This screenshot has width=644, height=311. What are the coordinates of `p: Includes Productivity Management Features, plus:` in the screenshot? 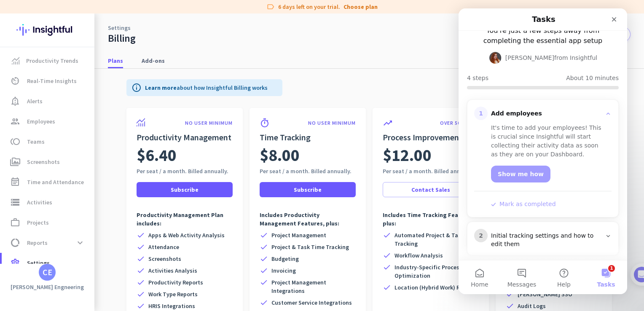 It's located at (308, 219).